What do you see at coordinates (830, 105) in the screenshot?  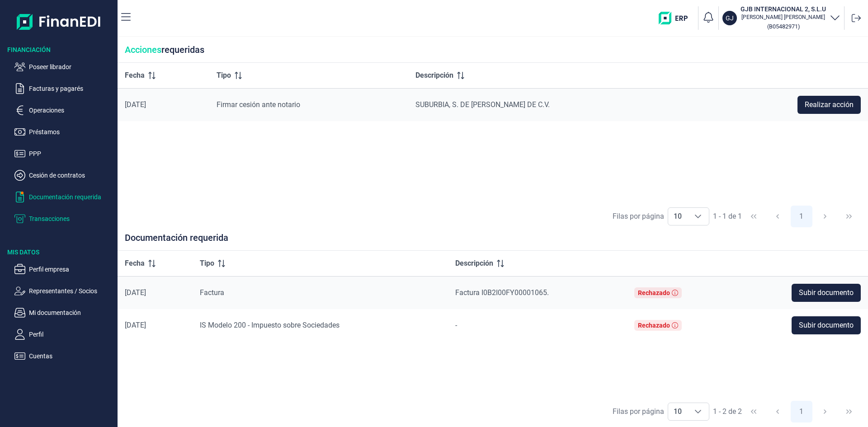 I see `span: Realizar acción` at bounding box center [830, 105].